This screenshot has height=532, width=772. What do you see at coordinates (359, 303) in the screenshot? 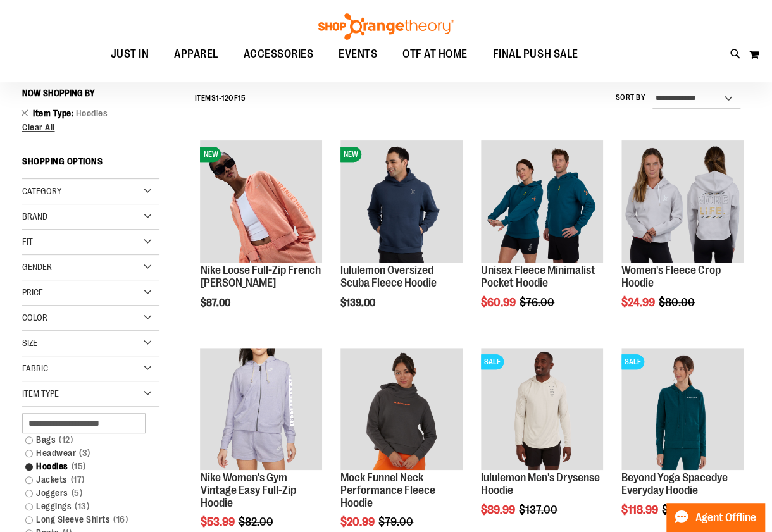
I see `span: $139.00` at bounding box center [359, 303].